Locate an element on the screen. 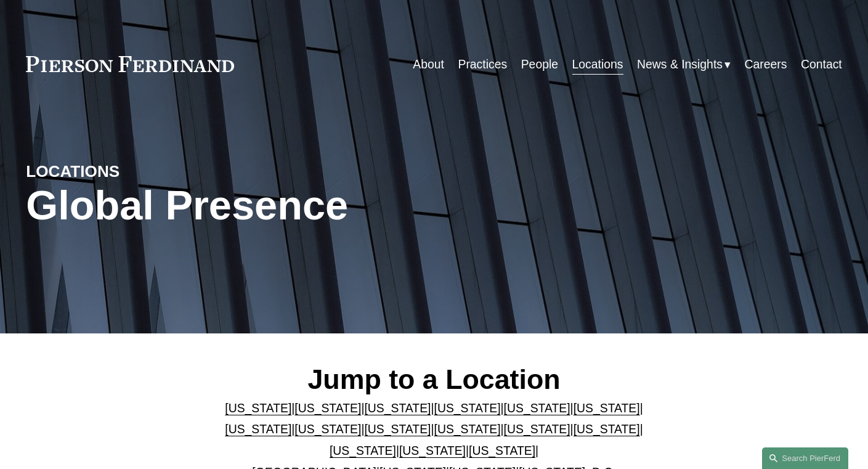 The width and height of the screenshot is (868, 469). h4: LOCATIONS is located at coordinates (128, 171).